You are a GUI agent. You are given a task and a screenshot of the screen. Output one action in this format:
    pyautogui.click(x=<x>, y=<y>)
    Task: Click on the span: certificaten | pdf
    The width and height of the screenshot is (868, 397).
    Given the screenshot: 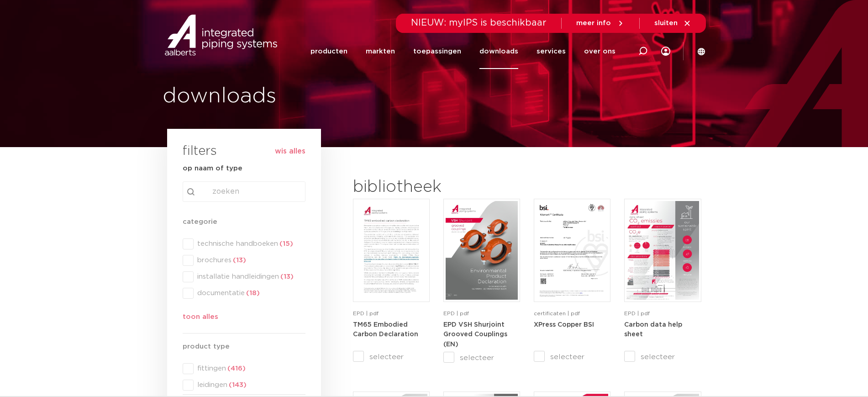 What is the action you would take?
    pyautogui.click(x=557, y=313)
    